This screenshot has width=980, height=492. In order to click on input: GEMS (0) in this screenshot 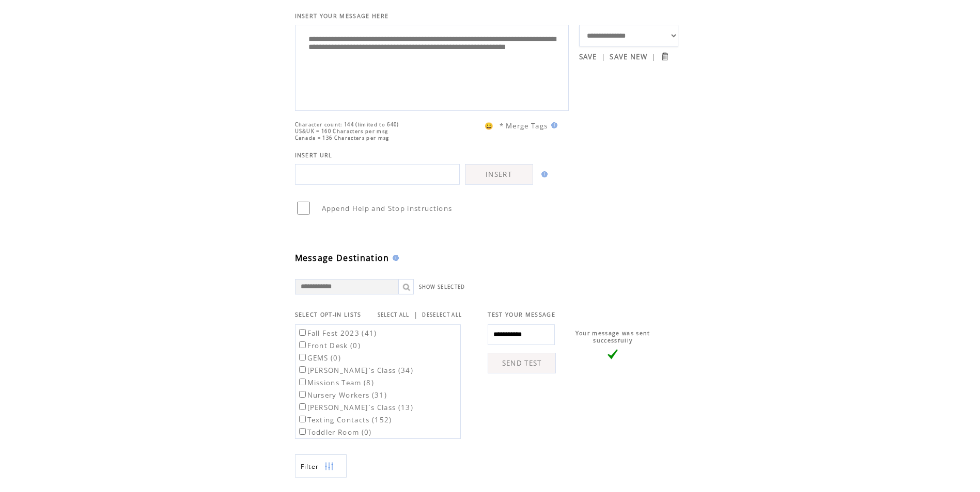, I will do `click(303, 357)`.